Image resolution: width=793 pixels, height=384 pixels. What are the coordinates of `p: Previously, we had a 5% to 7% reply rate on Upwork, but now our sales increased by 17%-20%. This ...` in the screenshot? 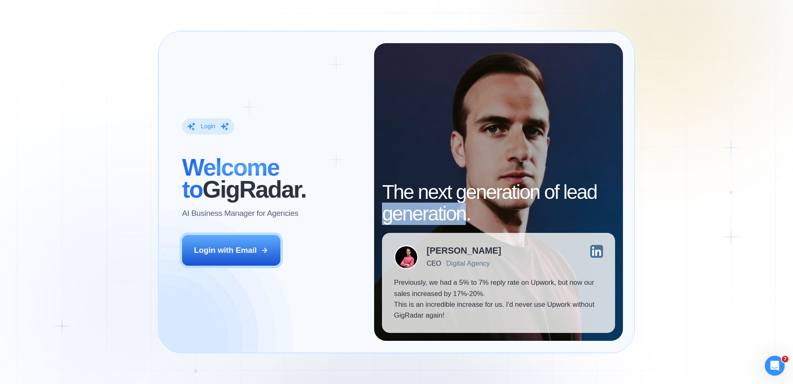 It's located at (499, 299).